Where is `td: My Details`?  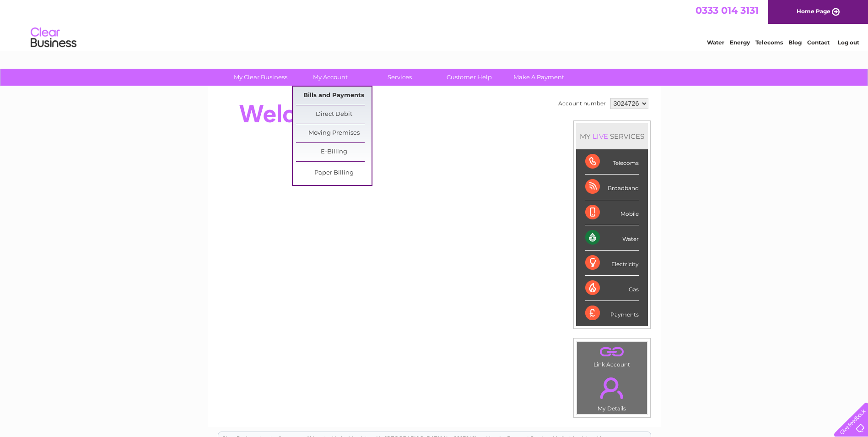
td: My Details is located at coordinates (612, 392).